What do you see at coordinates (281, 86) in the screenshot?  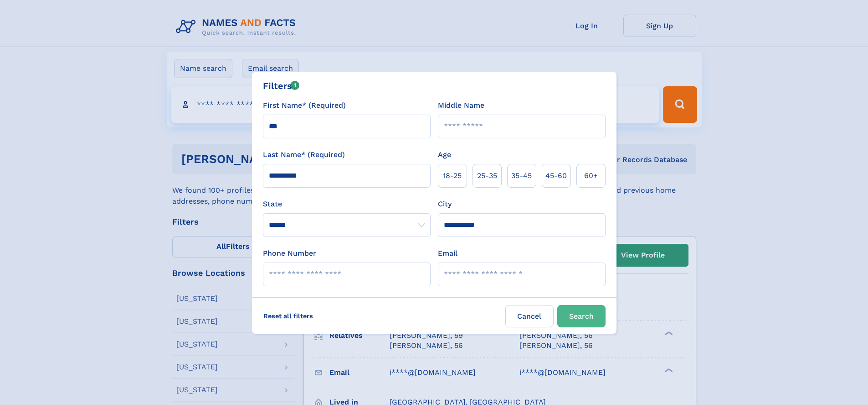 I see `div: Filters` at bounding box center [281, 86].